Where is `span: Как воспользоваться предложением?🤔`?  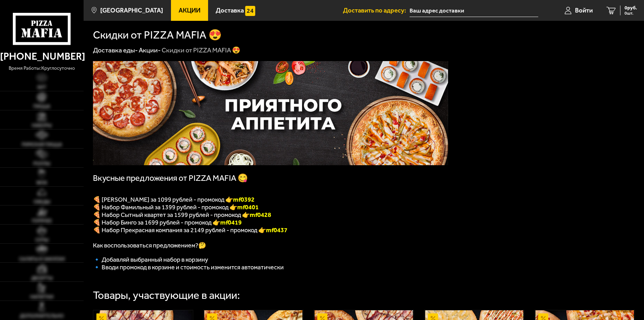 span: Как воспользоваться предложением?🤔 is located at coordinates (149, 246).